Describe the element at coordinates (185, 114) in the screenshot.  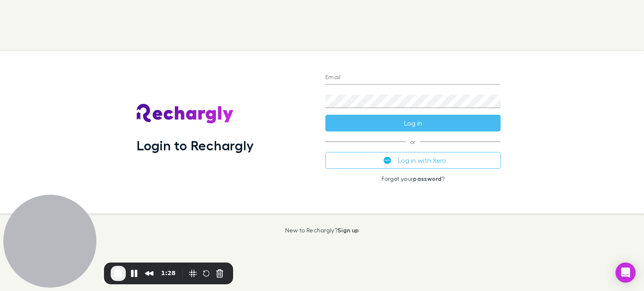
I see `img: Rechargly's Logo` at that location.